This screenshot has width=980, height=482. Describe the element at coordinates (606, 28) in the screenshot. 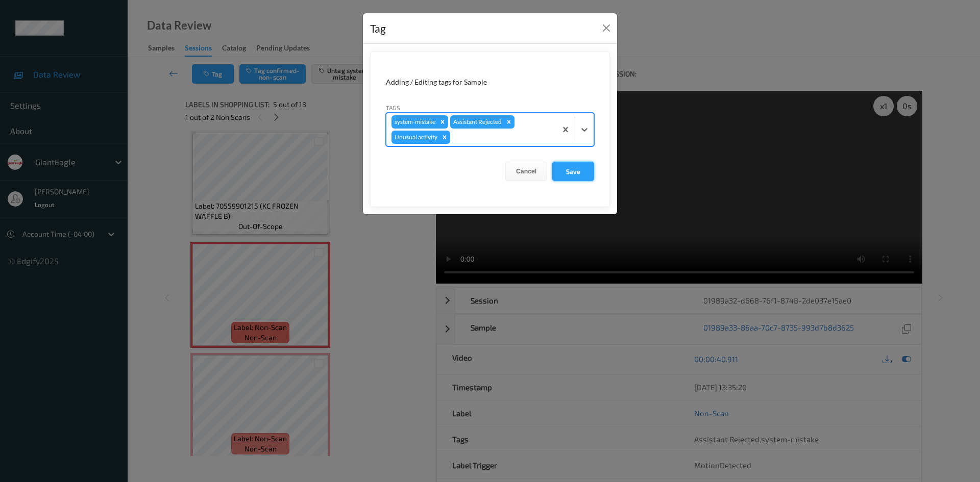

I see `button: Close` at that location.